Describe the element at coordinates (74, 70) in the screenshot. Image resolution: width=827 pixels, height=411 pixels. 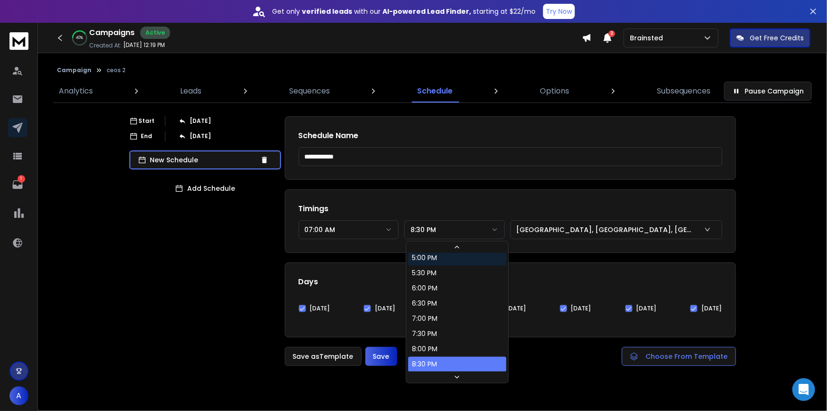
I see `button: Campaign` at that location.